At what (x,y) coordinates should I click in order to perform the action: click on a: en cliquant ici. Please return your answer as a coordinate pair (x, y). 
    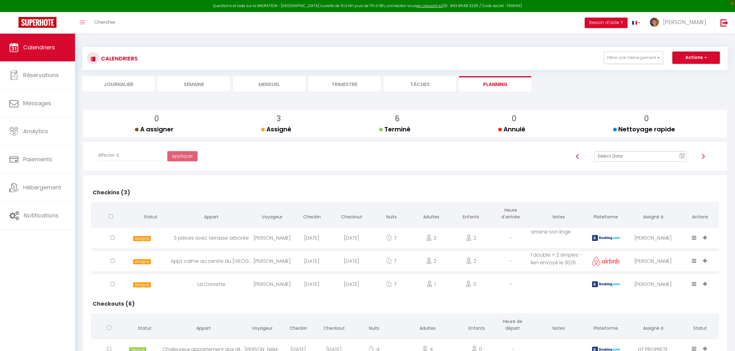
    Looking at the image, I should click on (429, 6).